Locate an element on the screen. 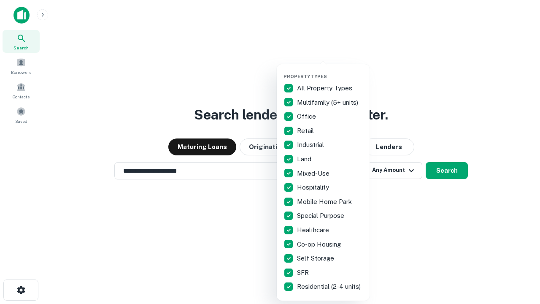 This screenshot has width=540, height=304. p: Mixed-Use is located at coordinates (314, 173).